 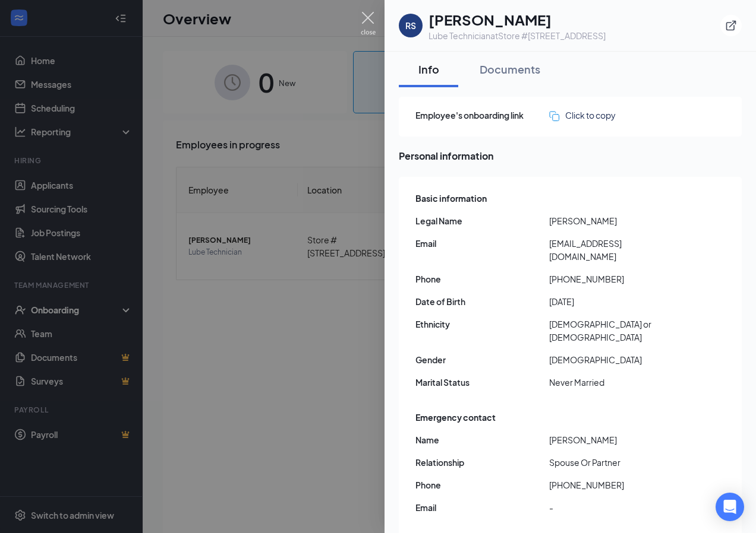 I want to click on div: RS, so click(x=410, y=25).